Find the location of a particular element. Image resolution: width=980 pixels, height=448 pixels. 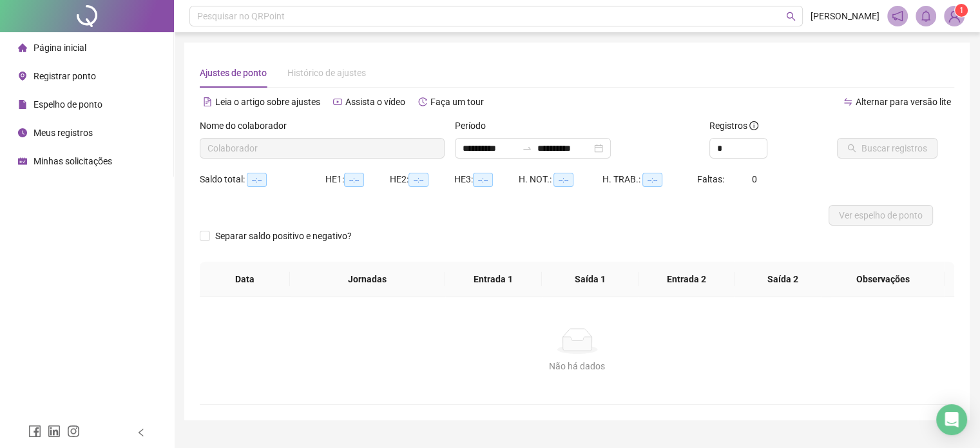

label: Período is located at coordinates (474, 126).